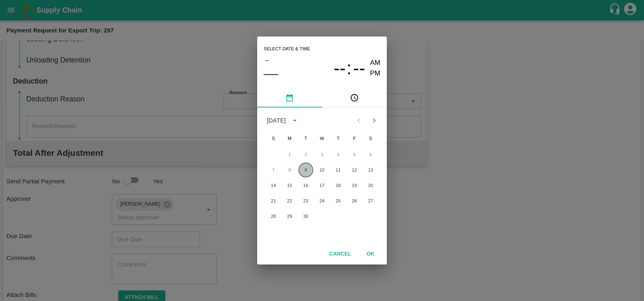  I want to click on button: 16, so click(306, 186).